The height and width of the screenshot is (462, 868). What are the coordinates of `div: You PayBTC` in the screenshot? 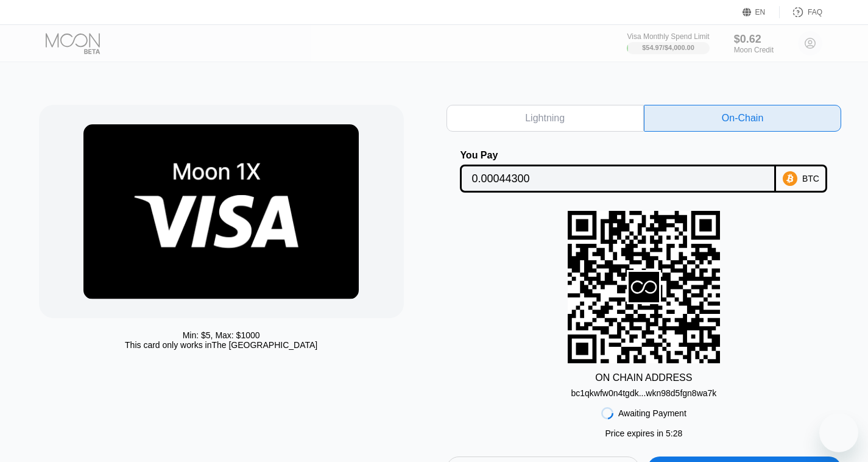 It's located at (644, 171).